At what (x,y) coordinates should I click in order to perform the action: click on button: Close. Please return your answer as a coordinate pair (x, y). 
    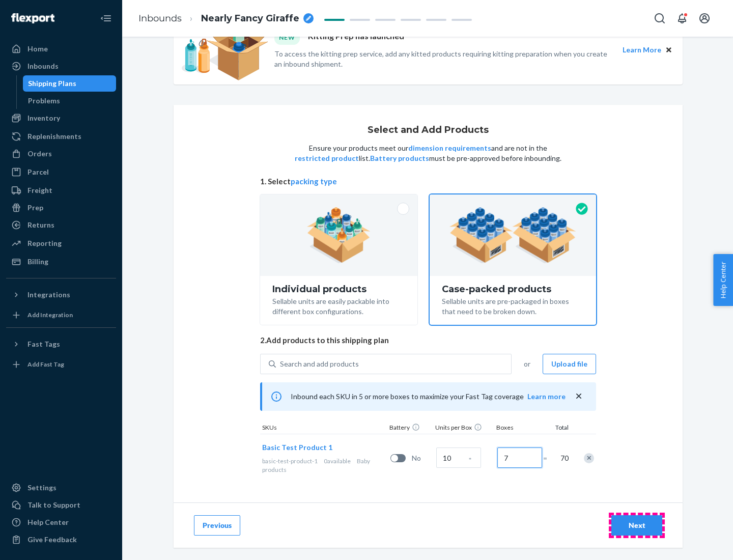
    Looking at the image, I should click on (669, 50).